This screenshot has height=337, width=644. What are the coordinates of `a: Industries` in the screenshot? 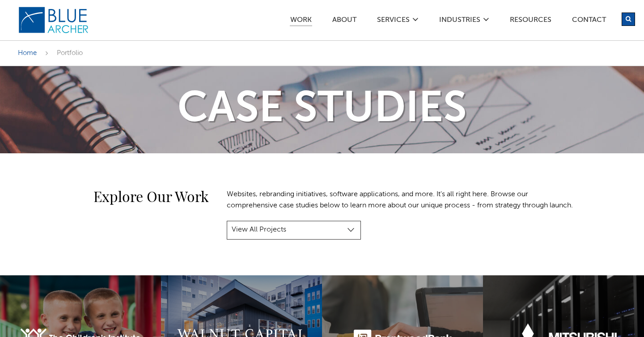 It's located at (460, 21).